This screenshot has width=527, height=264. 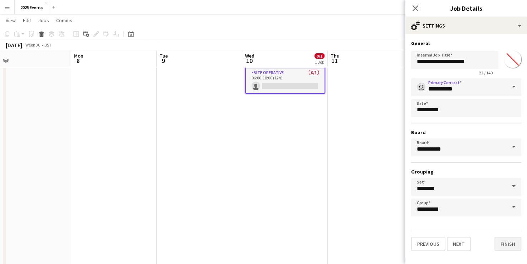 What do you see at coordinates (466, 26) in the screenshot?
I see `div: Settings` at bounding box center [466, 26].